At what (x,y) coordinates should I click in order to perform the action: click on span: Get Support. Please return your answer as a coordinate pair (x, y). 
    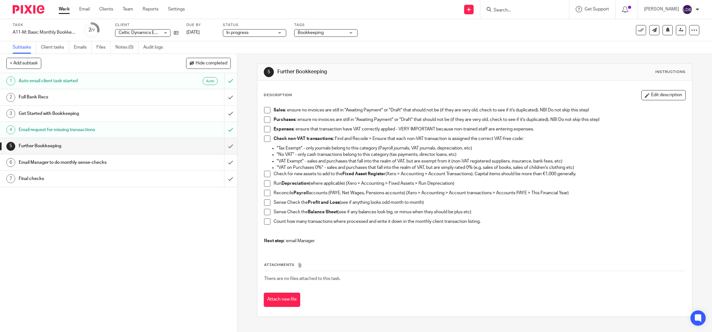
    Looking at the image, I should click on (597, 9).